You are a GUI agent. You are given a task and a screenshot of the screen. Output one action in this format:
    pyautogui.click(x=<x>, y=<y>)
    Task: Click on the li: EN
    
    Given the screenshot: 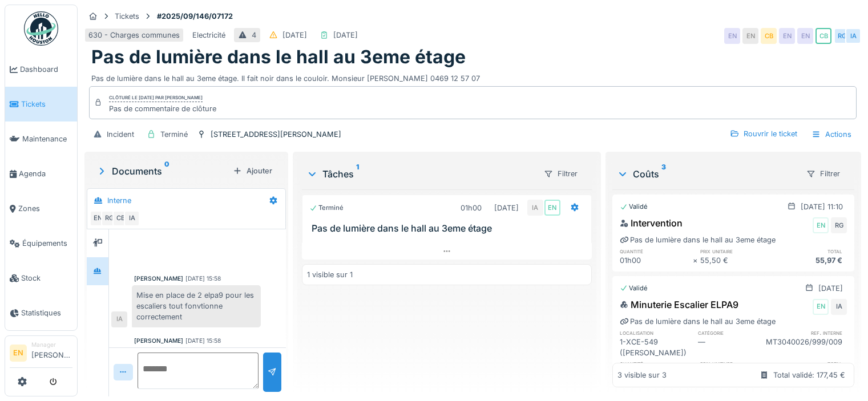 What is the action you would take?
    pyautogui.click(x=18, y=353)
    